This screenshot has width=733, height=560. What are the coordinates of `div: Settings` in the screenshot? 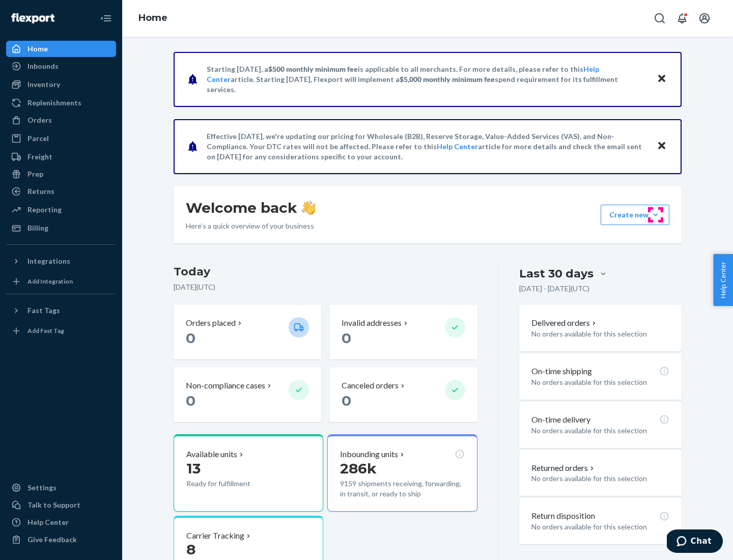 It's located at (42, 488).